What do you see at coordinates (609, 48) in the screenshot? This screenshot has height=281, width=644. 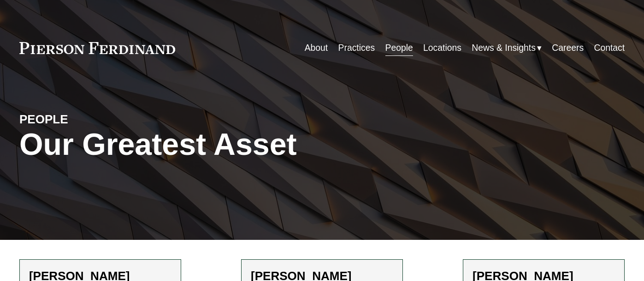 I see `a: Contact` at bounding box center [609, 48].